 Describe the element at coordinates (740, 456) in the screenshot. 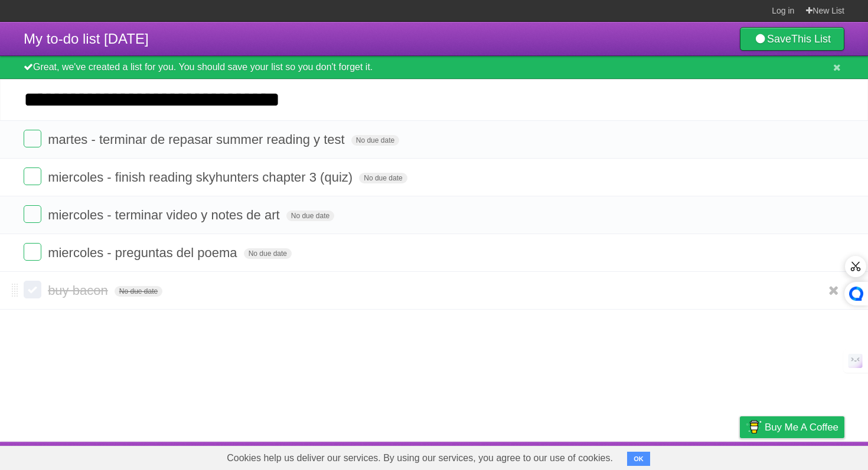

I see `a: Privacy` at that location.